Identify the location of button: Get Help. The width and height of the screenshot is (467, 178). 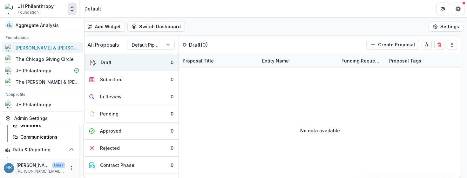
(458, 9).